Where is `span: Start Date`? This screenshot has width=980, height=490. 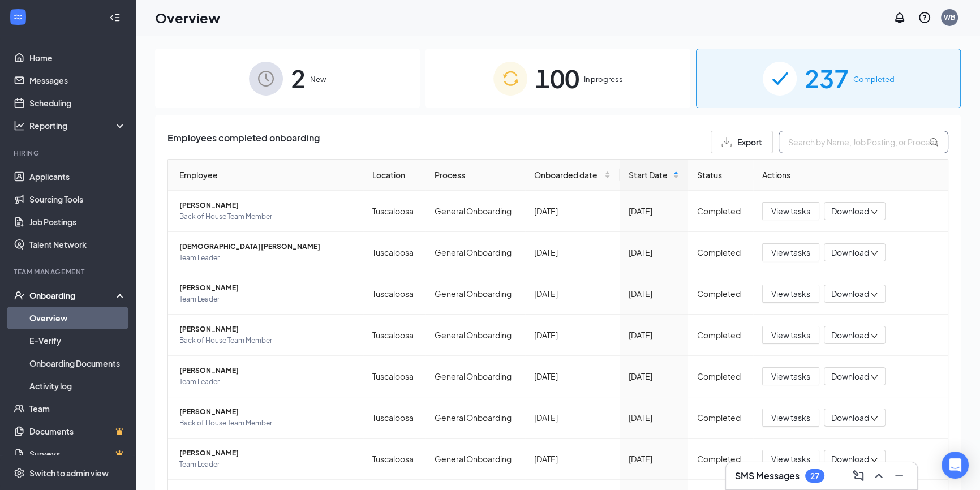
span: Start Date is located at coordinates (650, 175).